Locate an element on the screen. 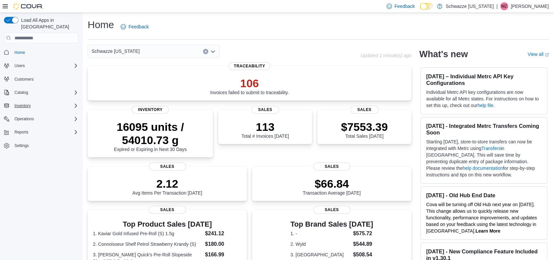  a: Settings is located at coordinates (21, 145).